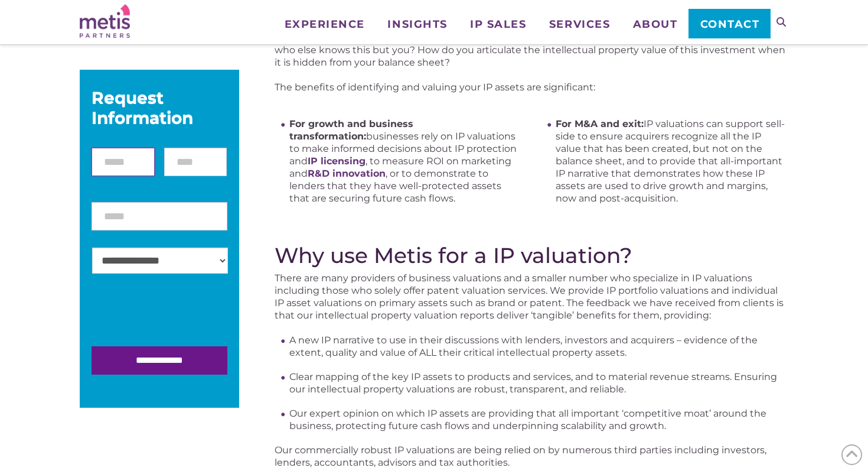  What do you see at coordinates (539, 383) in the screenshot?
I see `li: Clear mapping of the key IP assets to products and services, and to material revenue streams. Ens...` at bounding box center [539, 383].